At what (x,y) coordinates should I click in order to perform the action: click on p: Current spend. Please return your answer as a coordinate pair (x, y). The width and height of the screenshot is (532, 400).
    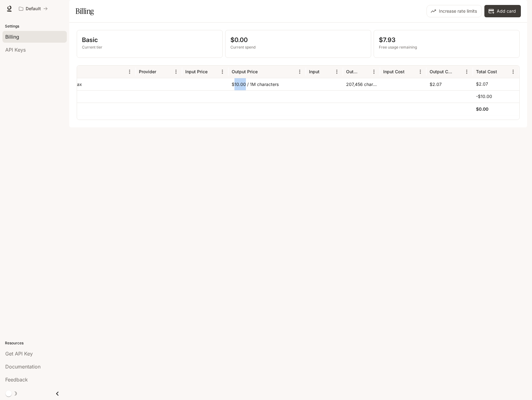
    Looking at the image, I should click on (298, 47).